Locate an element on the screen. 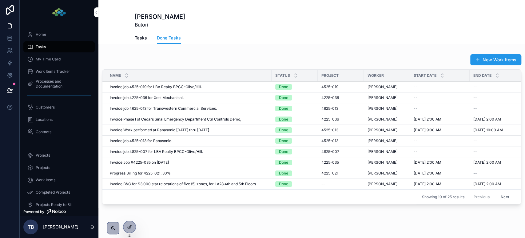  span: Status is located at coordinates (283, 75).